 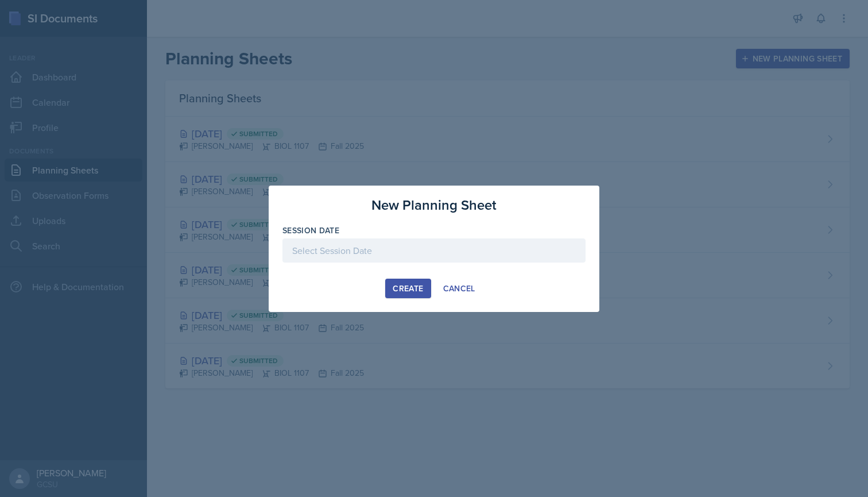 What do you see at coordinates (310, 231) in the screenshot?
I see `label: Session Date` at bounding box center [310, 231].